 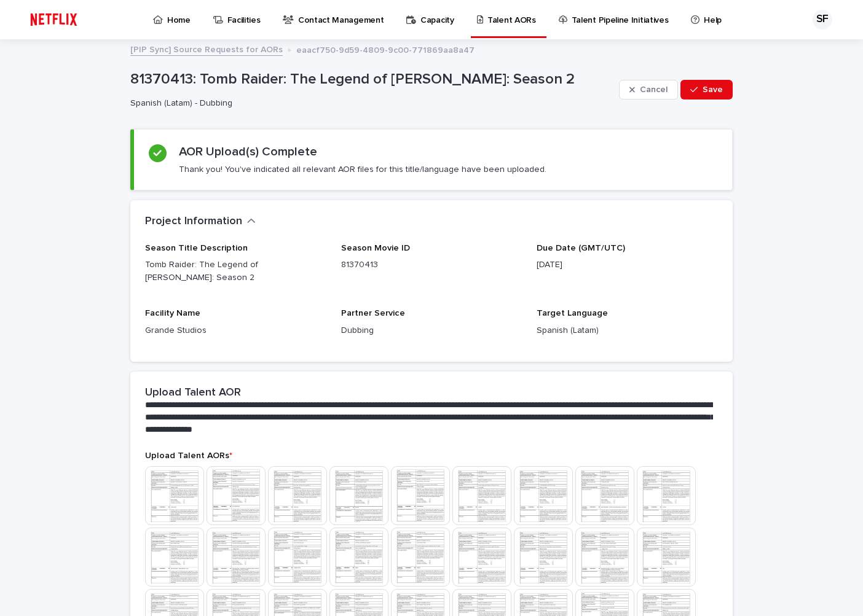 What do you see at coordinates (189, 456) in the screenshot?
I see `span: Upload Talent AORs` at bounding box center [189, 456].